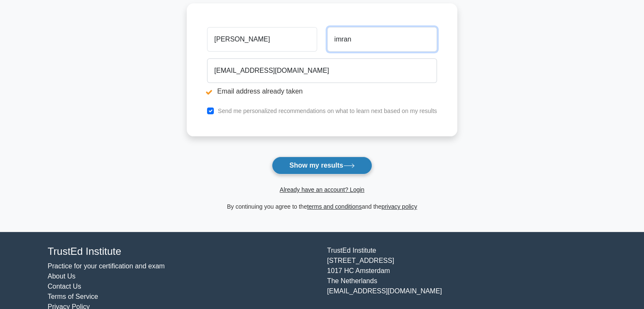 This screenshot has width=644, height=309. Describe the element at coordinates (322, 70) in the screenshot. I see `input: Email` at that location.